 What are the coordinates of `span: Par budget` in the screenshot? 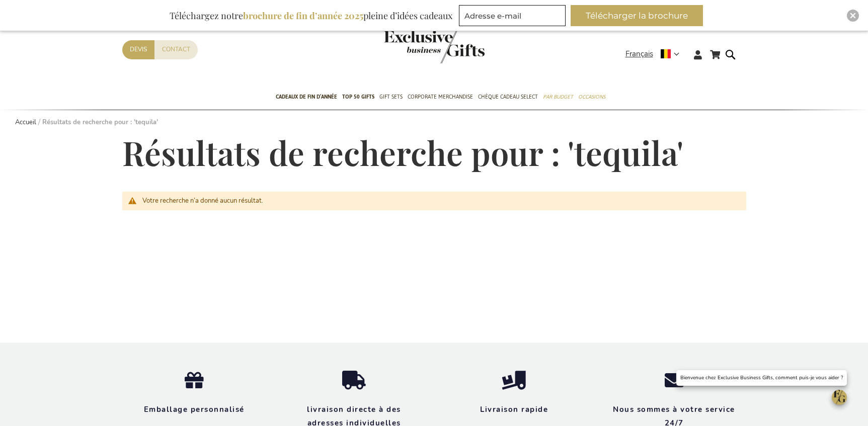 It's located at (558, 97).